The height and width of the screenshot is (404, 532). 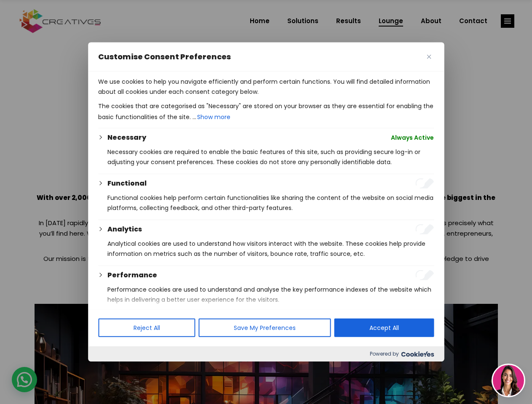 I want to click on button: Save My Preferences, so click(x=265, y=328).